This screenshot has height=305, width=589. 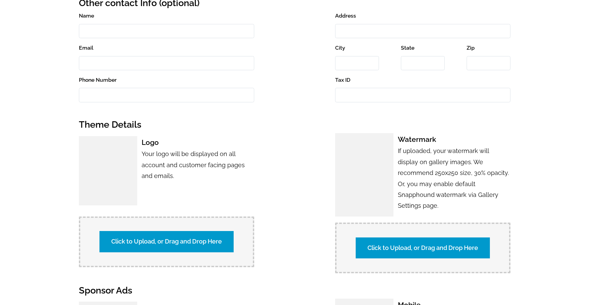 What do you see at coordinates (489, 48) in the screenshot?
I see `label: Zip` at bounding box center [489, 48].